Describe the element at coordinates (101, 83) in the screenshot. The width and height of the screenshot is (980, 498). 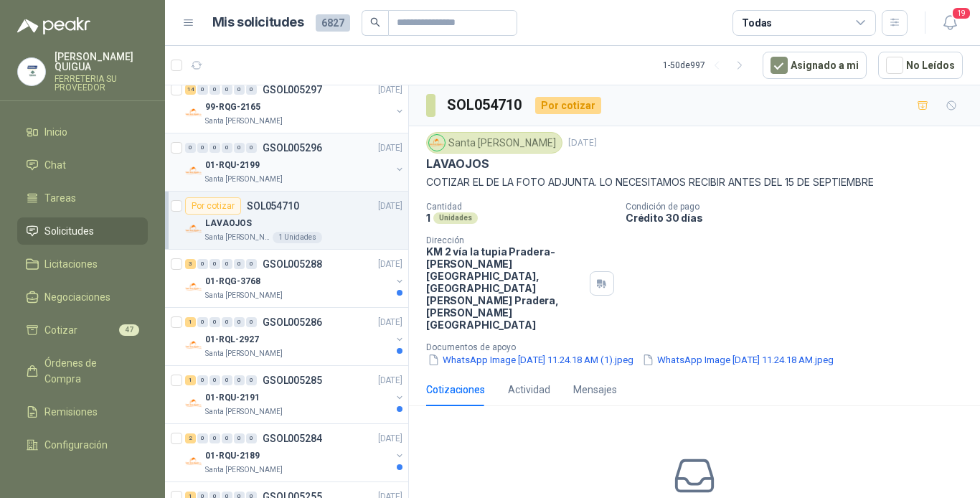
I see `p: FERRETERIA SU PROVEEDOR` at that location.